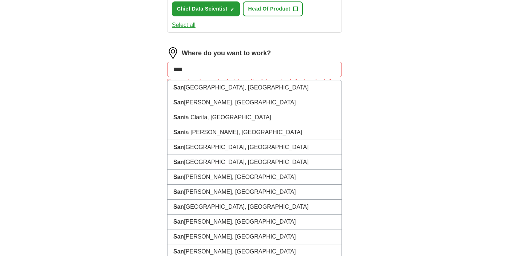  What do you see at coordinates (273, 9) in the screenshot?
I see `button: Head Of Product` at bounding box center [273, 9].